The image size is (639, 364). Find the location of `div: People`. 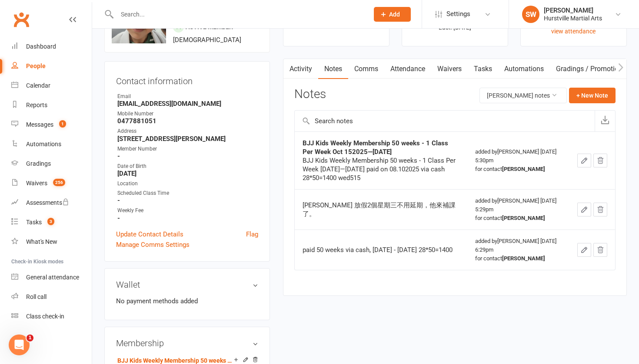

div: People is located at coordinates (36, 66).